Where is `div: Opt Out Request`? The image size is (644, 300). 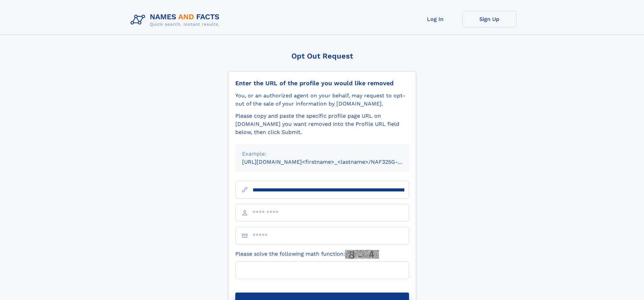
div: Opt Out Request is located at coordinates (322, 56).